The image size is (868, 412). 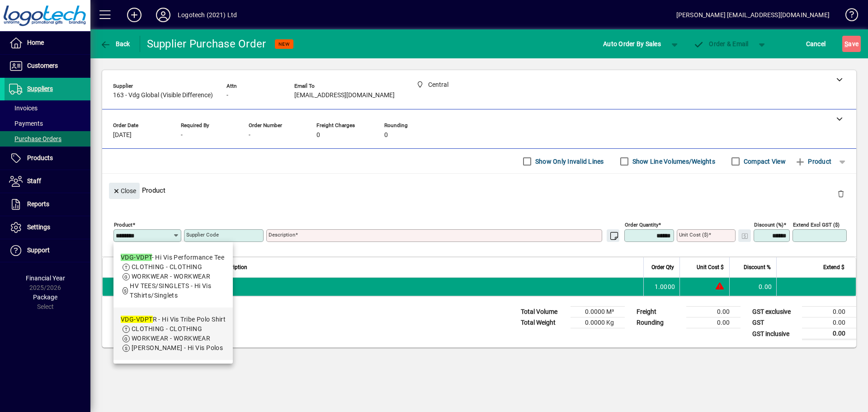 What do you see at coordinates (816, 44) in the screenshot?
I see `button: Cancel` at bounding box center [816, 44].